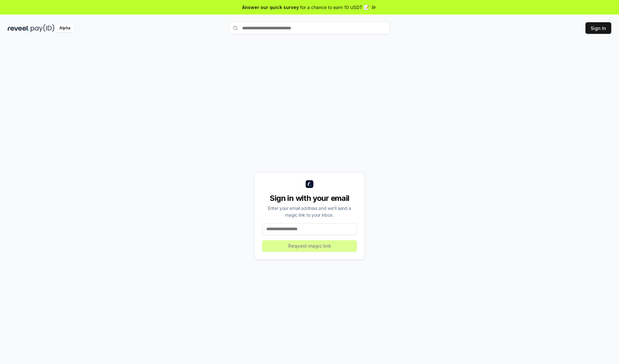 The width and height of the screenshot is (619, 364). I want to click on span: Answer our quick survey, so click(270, 7).